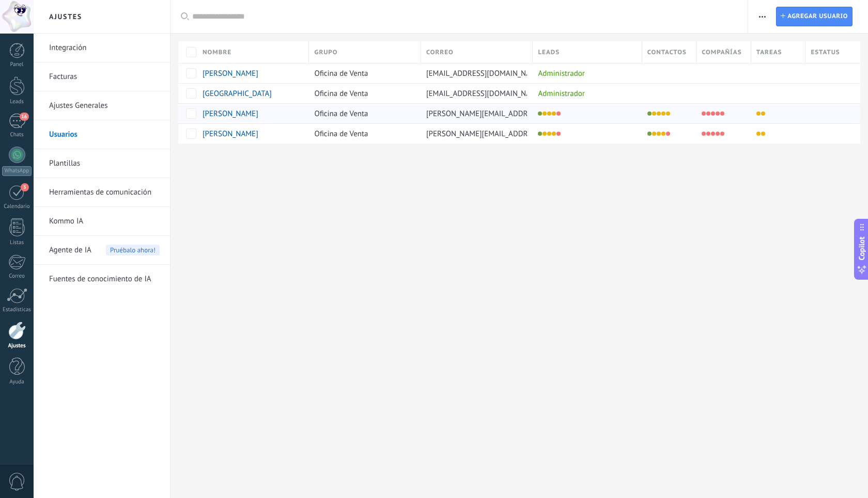 This screenshot has width=868, height=498. I want to click on span: Agente de IA, so click(70, 251).